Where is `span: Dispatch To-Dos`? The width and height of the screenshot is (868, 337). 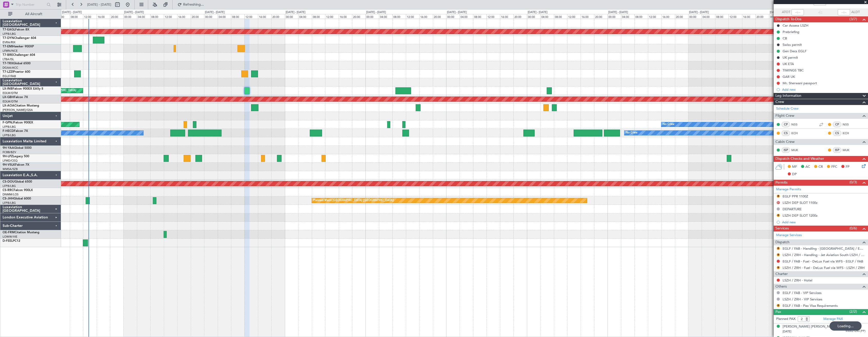
span: Dispatch To-Dos is located at coordinates (788, 19).